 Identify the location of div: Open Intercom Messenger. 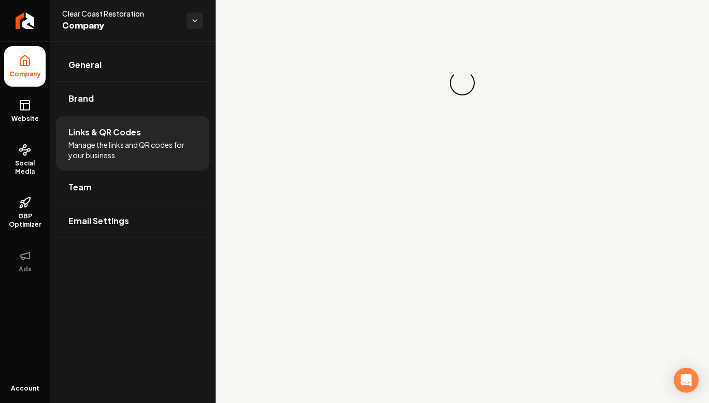
(686, 380).